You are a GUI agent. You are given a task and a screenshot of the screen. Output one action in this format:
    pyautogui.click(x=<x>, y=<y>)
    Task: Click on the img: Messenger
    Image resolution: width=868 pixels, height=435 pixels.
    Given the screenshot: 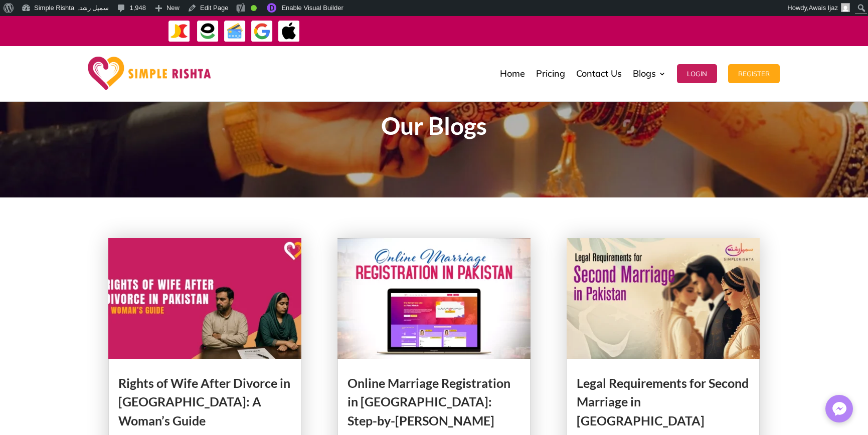 What is the action you would take?
    pyautogui.click(x=839, y=409)
    